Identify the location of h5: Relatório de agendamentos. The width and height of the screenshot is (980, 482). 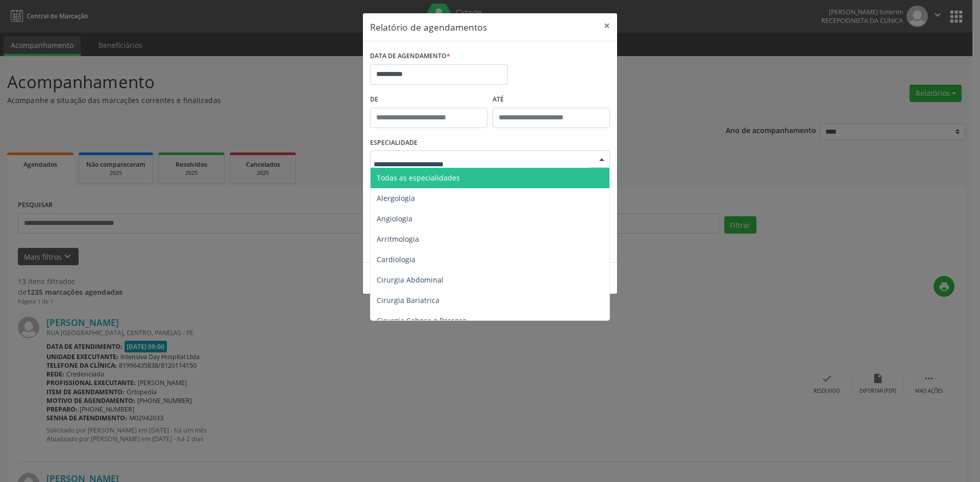
(428, 27).